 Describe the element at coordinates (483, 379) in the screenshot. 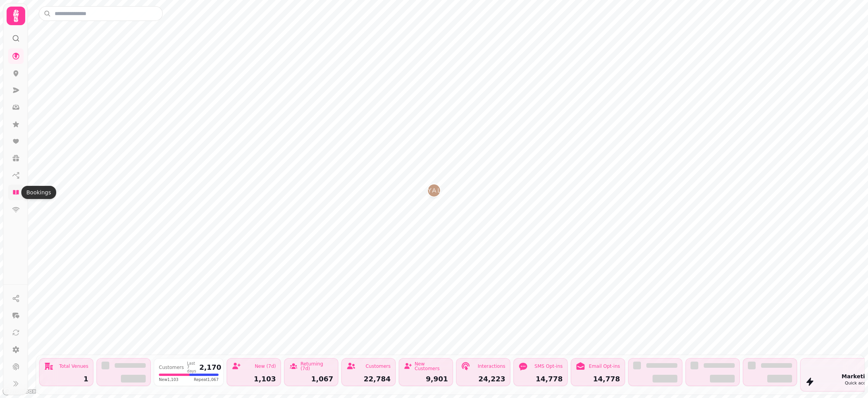

I see `div: 24,223` at that location.